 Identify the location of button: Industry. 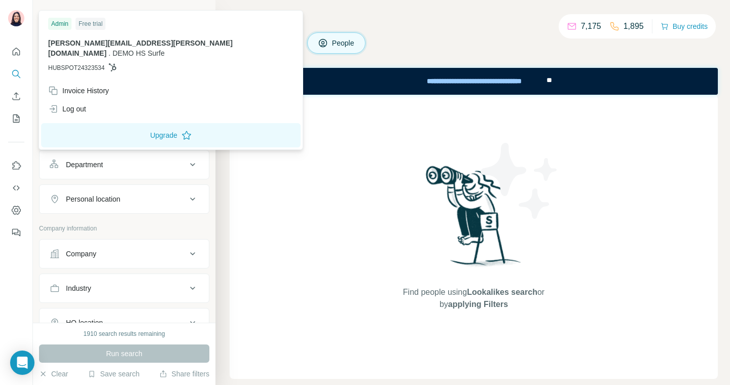
(124, 288).